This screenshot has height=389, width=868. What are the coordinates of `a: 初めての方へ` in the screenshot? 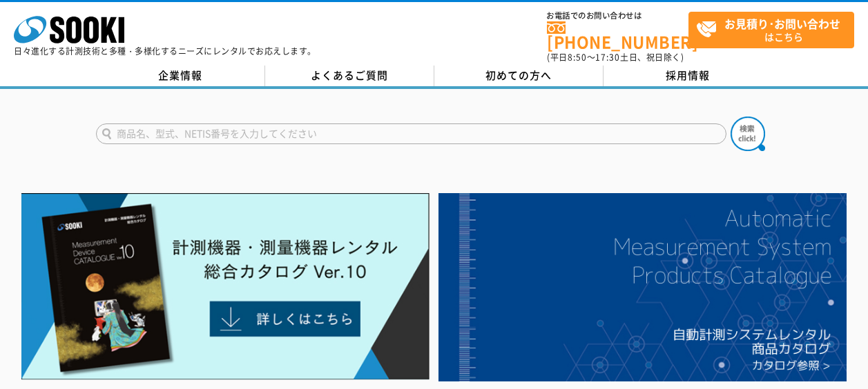 It's located at (518, 76).